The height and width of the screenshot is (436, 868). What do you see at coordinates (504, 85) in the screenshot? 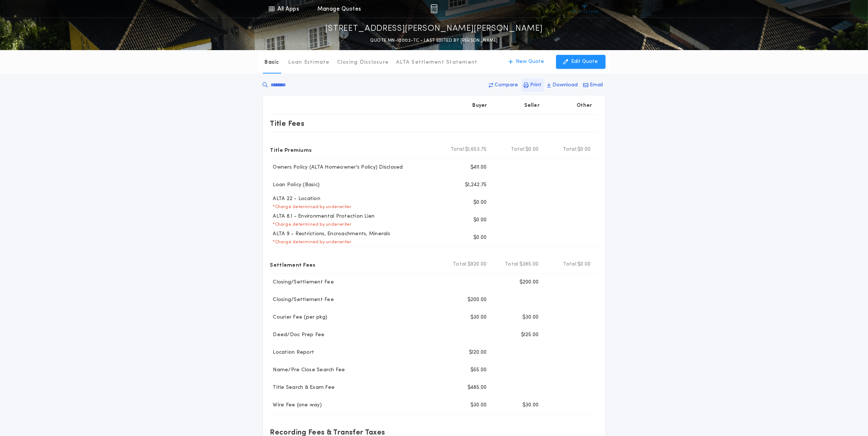
I see `button: Compare` at bounding box center [504, 85].